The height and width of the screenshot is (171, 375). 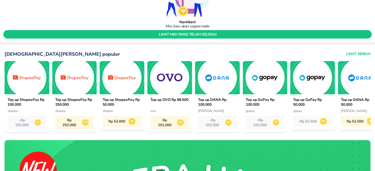 What do you see at coordinates (217, 102) in the screenshot?
I see `p: Top up DANA Rp 100.000` at bounding box center [217, 102].